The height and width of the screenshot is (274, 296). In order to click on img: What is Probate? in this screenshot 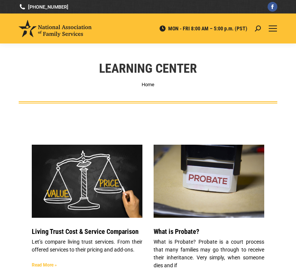, I will do `click(209, 181)`.